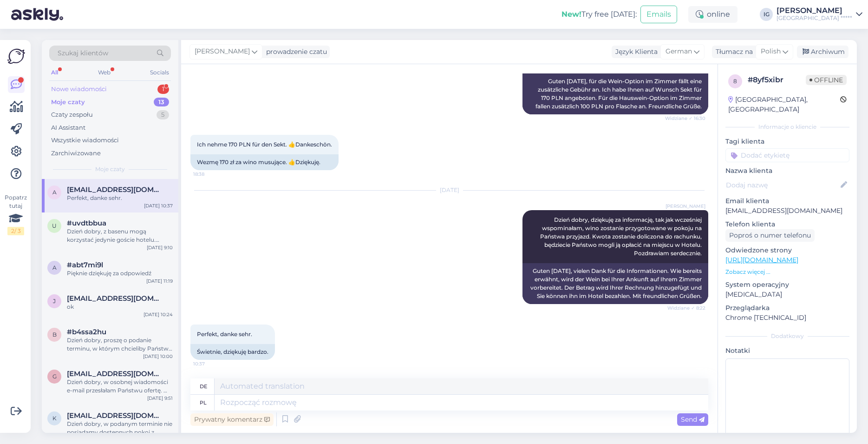  Describe the element at coordinates (659, 15) in the screenshot. I see `button: Emails` at that location.